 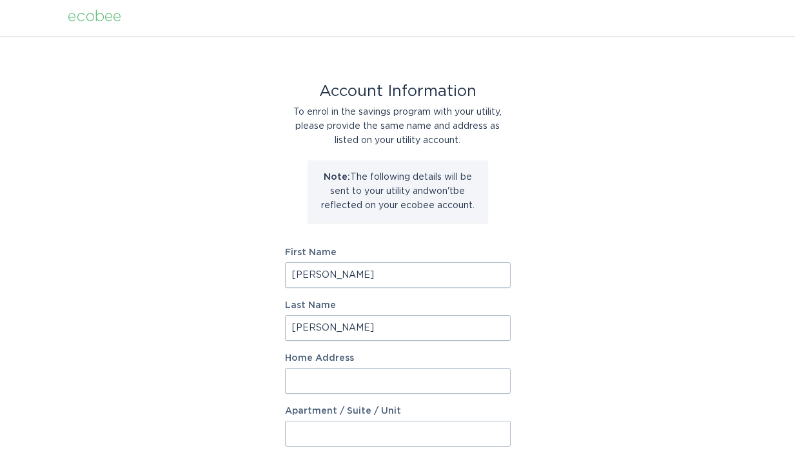 What do you see at coordinates (398, 191) in the screenshot?
I see `p: The following details will be sent to your utility and won't be reflected on your ecobee account.` at bounding box center [398, 191].